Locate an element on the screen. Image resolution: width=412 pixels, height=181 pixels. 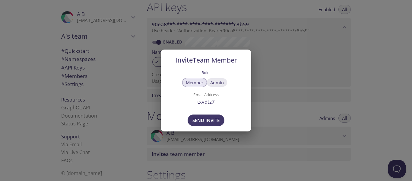
span: Invite is located at coordinates (206, 60).